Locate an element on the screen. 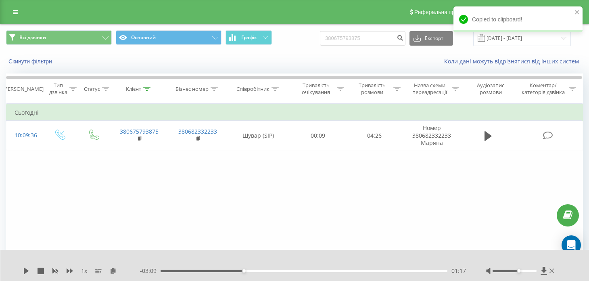 The width and height of the screenshot is (589, 281). input: Пошук за номером is located at coordinates (363, 38).